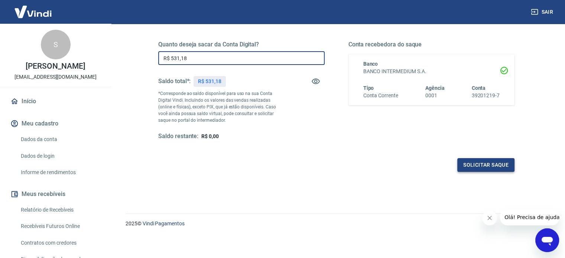 The width and height of the screenshot is (565, 258). What do you see at coordinates (55, 124) in the screenshot?
I see `button: Meu cadastro` at bounding box center [55, 124].